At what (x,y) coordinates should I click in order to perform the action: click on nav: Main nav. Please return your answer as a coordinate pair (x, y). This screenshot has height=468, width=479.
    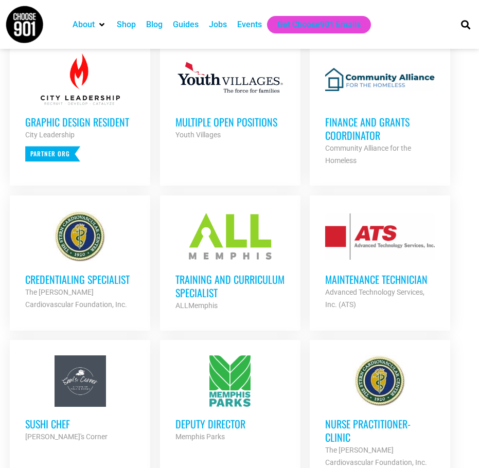
    Looking at the image, I should click on (257, 25).